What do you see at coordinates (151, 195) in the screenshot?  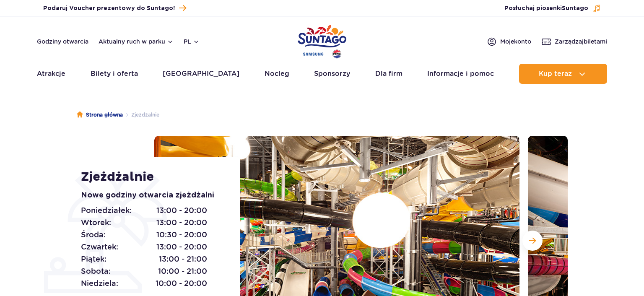 I see `p: Nowe godziny otwarcia zjeżdżalni` at bounding box center [151, 195].